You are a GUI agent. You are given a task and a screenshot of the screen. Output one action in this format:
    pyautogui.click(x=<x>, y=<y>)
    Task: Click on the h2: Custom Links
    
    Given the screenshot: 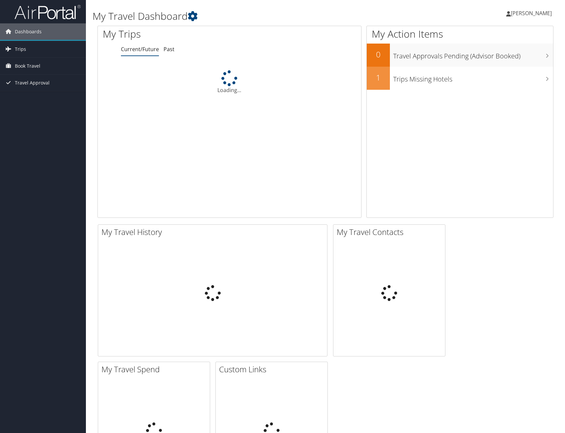 What is the action you would take?
    pyautogui.click(x=273, y=370)
    